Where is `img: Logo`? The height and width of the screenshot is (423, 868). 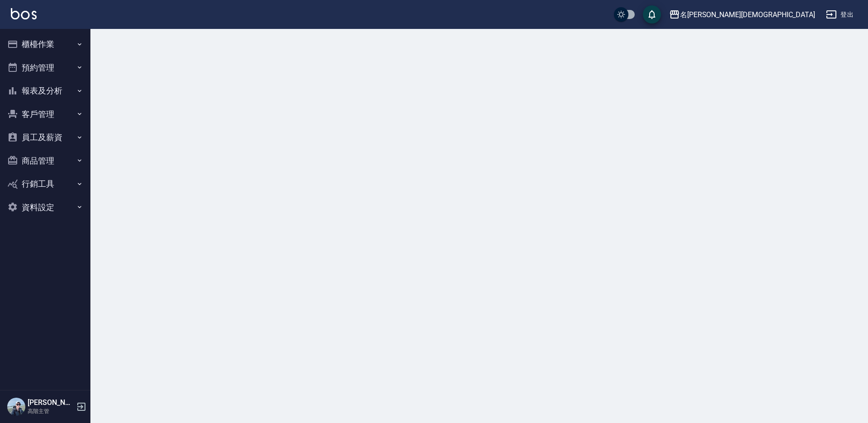 img: Logo is located at coordinates (24, 13).